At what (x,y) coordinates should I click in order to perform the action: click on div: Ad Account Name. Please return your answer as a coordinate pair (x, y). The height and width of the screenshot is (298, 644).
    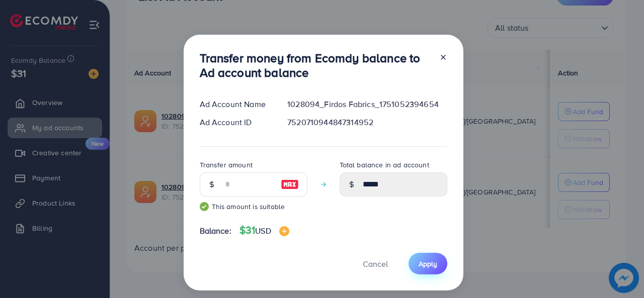
    Looking at the image, I should click on (235, 104).